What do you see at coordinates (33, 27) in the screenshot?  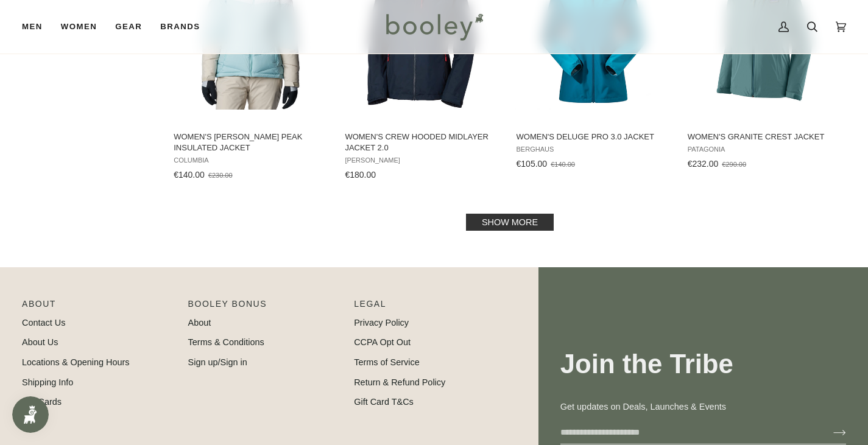 I see `span: Men` at bounding box center [33, 27].